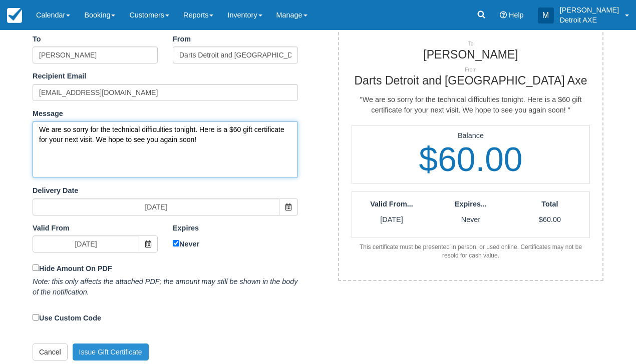  What do you see at coordinates (516, 15) in the screenshot?
I see `span: Help` at bounding box center [516, 15].